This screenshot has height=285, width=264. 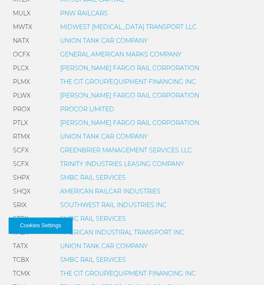 I want to click on span: PLCX, so click(x=21, y=68).